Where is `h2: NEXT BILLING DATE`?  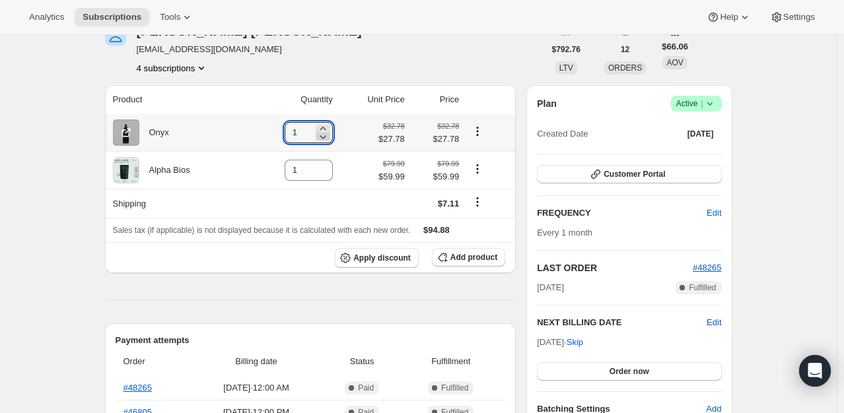
h2: NEXT BILLING DATE is located at coordinates (621, 323).